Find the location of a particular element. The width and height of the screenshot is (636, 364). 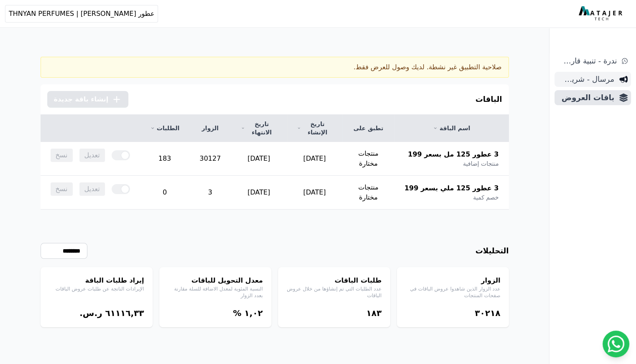

span: ر.س. is located at coordinates (91, 313).